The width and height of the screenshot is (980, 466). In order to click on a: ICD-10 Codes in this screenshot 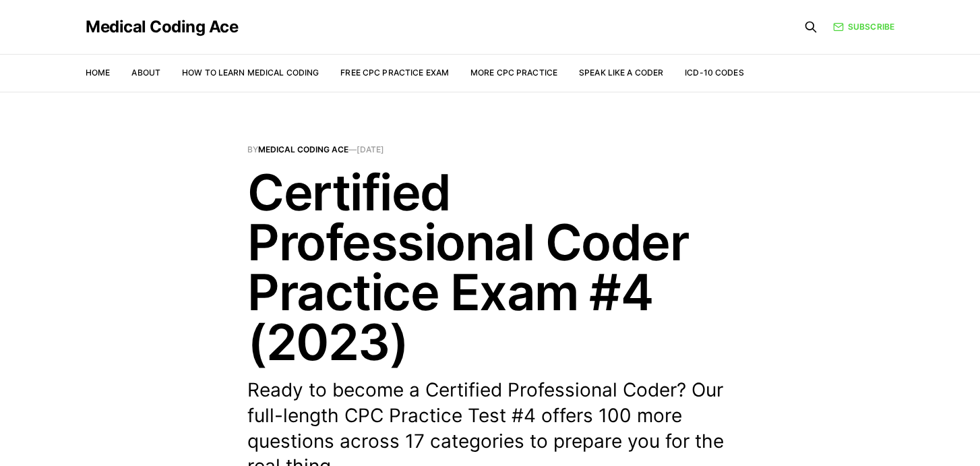, I will do `click(714, 72)`.